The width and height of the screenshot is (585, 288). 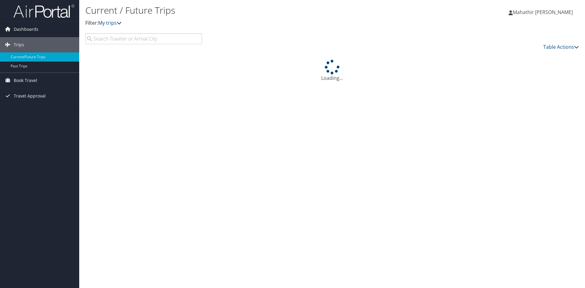 I want to click on p: Filter:, so click(x=250, y=23).